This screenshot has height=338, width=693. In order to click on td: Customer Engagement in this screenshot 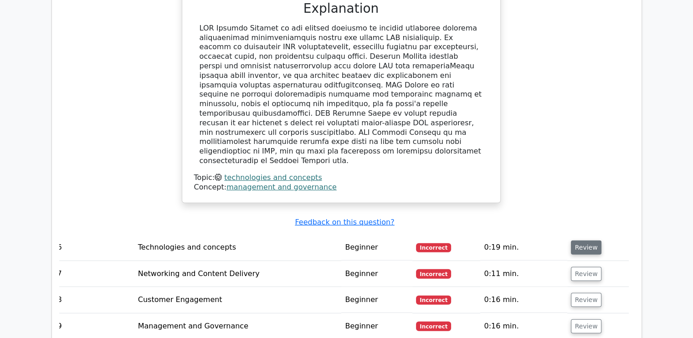, I will do `click(238, 300)`.